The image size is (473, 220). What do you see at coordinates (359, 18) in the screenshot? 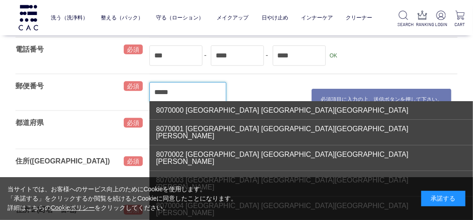
I see `a: クリーナー` at bounding box center [359, 18].